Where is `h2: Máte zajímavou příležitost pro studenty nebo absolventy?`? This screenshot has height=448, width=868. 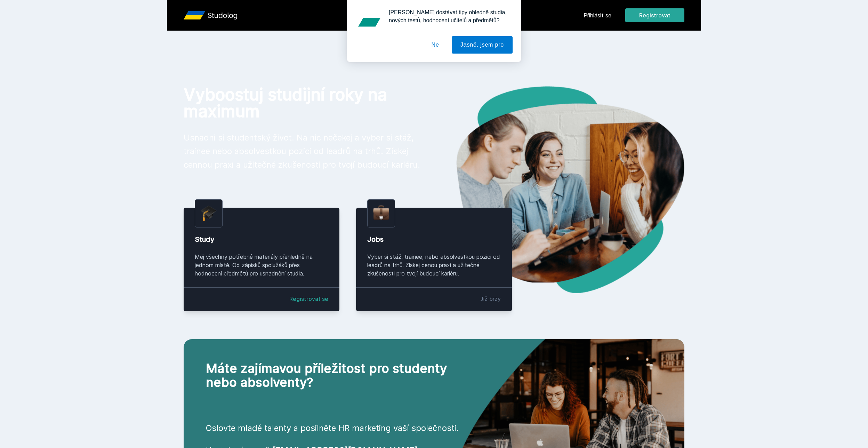
h2: Máte zajímavou příležitost pro studenty nebo absolventy? is located at coordinates (339, 375).